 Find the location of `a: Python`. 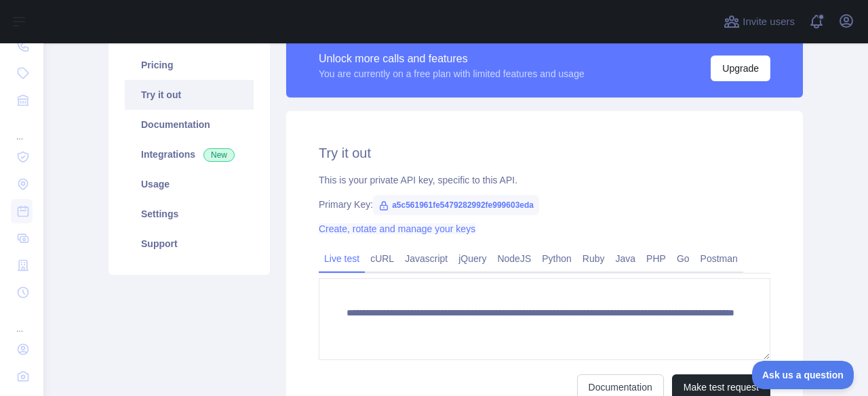

a: Python is located at coordinates (557, 259).